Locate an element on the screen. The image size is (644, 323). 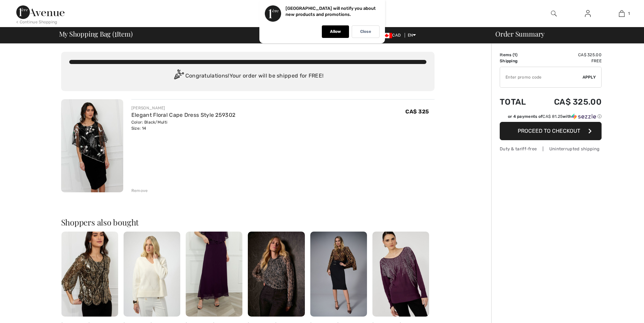
td: Items ( ) is located at coordinates (517, 55).